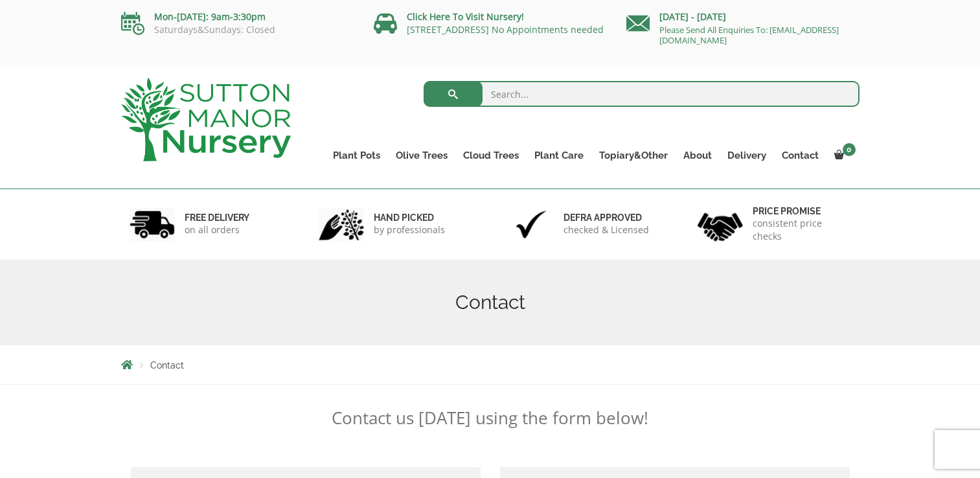 This screenshot has width=980, height=478. What do you see at coordinates (531, 224) in the screenshot?
I see `img: 3.jpg` at bounding box center [531, 224].